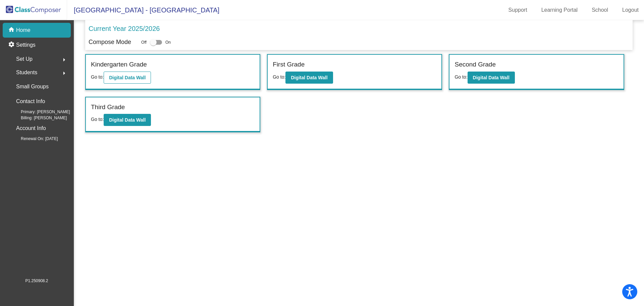 This screenshot has height=306, width=644. Describe the element at coordinates (27, 73) in the screenshot. I see `span: Students` at that location.